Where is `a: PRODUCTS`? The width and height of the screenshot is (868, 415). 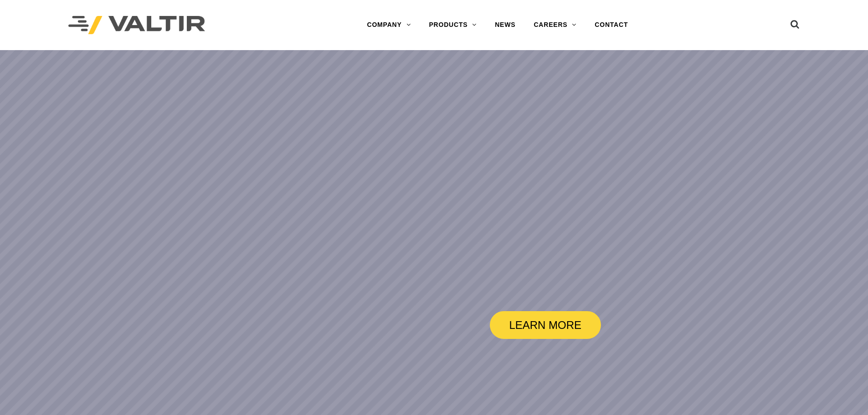 a: PRODUCTS is located at coordinates (453, 25).